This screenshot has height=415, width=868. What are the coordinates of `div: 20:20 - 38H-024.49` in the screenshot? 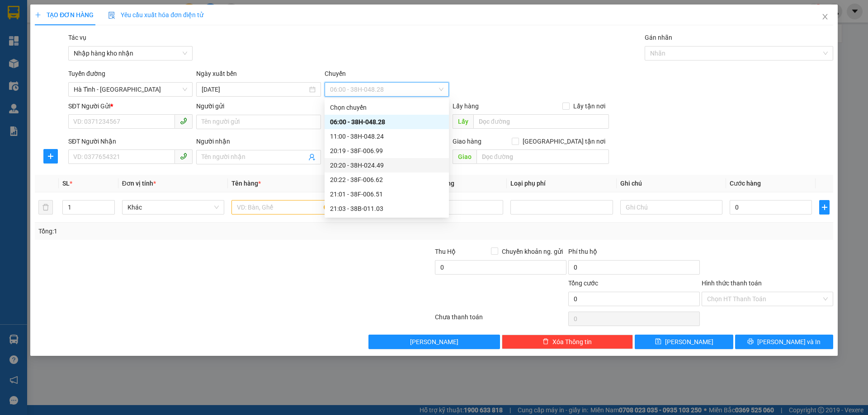 It's located at (386, 166).